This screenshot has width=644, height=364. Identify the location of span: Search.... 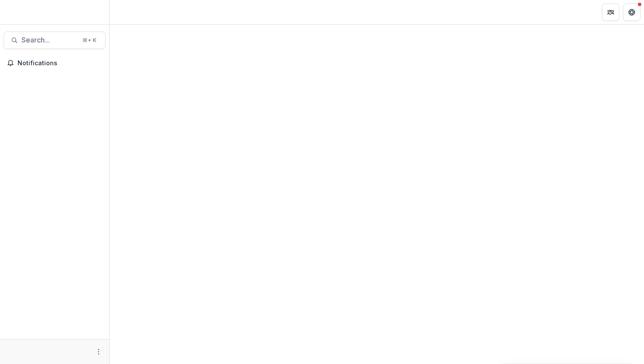
(49, 40).